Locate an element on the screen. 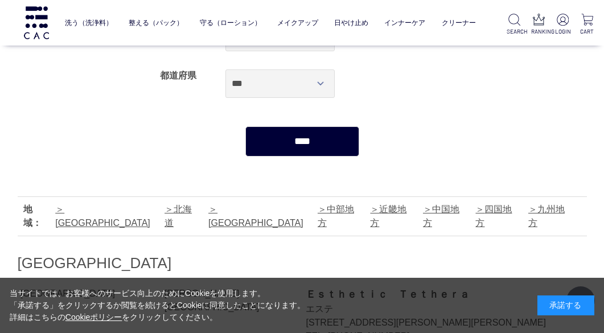 This screenshot has width=604, height=333. img: logo is located at coordinates (36, 22).